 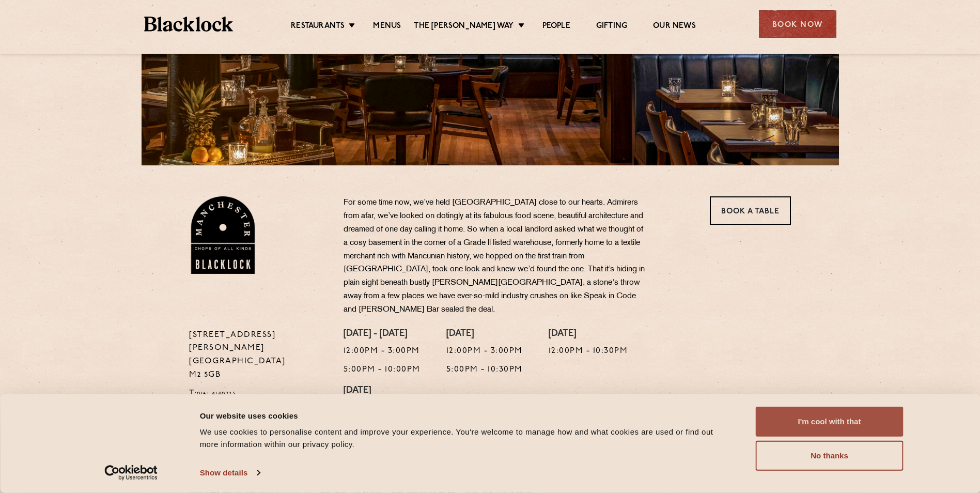 What do you see at coordinates (317, 27) in the screenshot?
I see `a: Restaurants` at bounding box center [317, 27].